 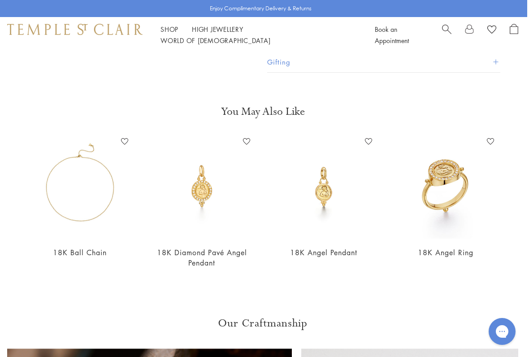 I want to click on h3: Our Craftmanship, so click(x=263, y=323).